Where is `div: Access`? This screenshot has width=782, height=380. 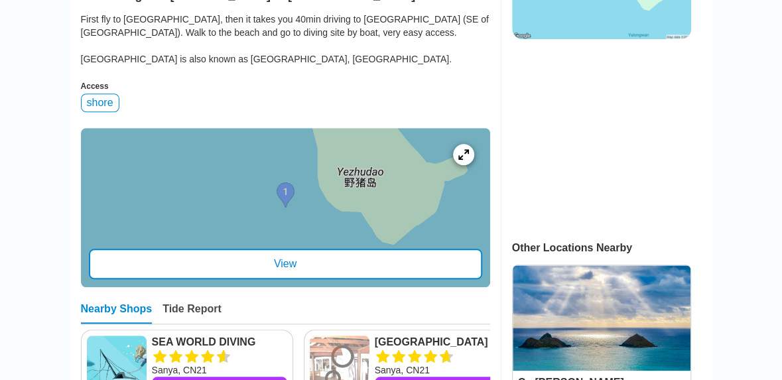
div: Access is located at coordinates (285, 86).